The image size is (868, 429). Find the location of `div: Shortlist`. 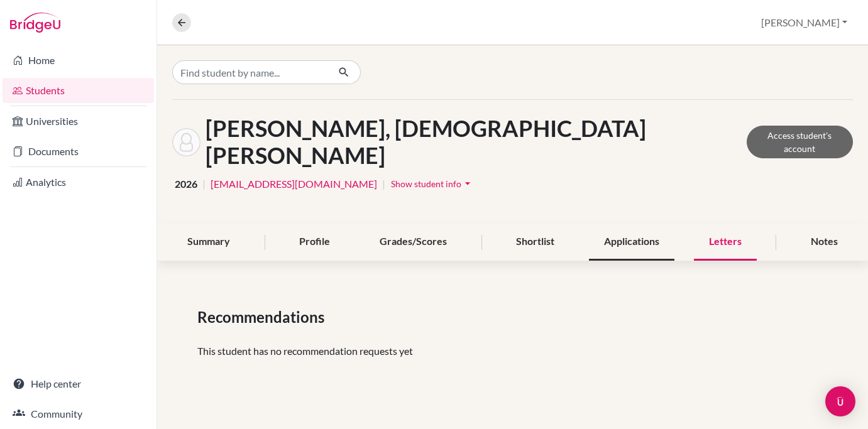

div: Shortlist is located at coordinates (535, 242).